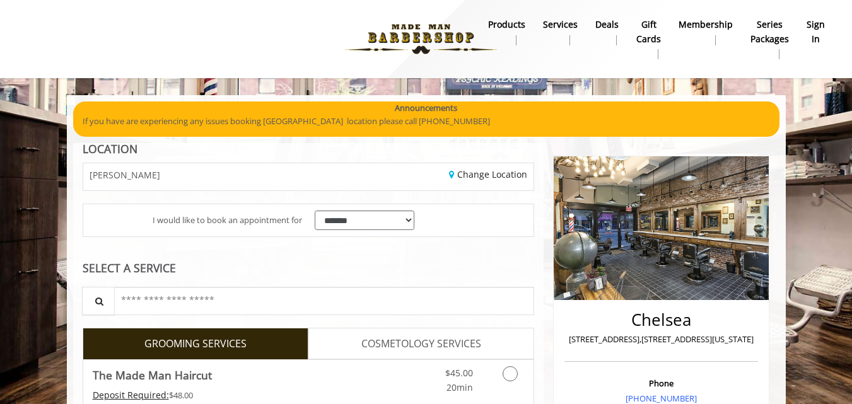 This screenshot has height=404, width=852. What do you see at coordinates (227, 220) in the screenshot?
I see `span: I would like to book an appointment for` at bounding box center [227, 220].